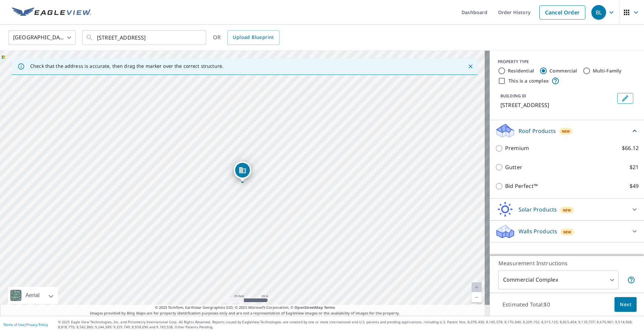 This screenshot has height=333, width=644. I want to click on span: Each building may require a separate measurement report; if so, your account will be billed per r..., so click(631, 280).